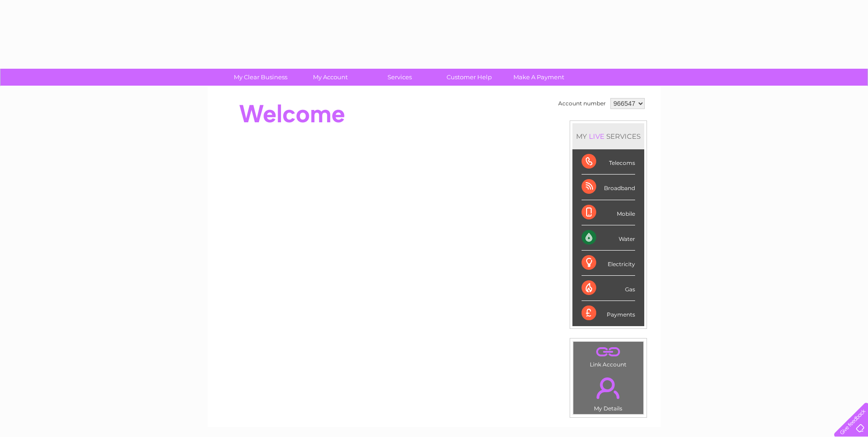  Describe the element at coordinates (330, 77) in the screenshot. I see `a: My Account` at that location.